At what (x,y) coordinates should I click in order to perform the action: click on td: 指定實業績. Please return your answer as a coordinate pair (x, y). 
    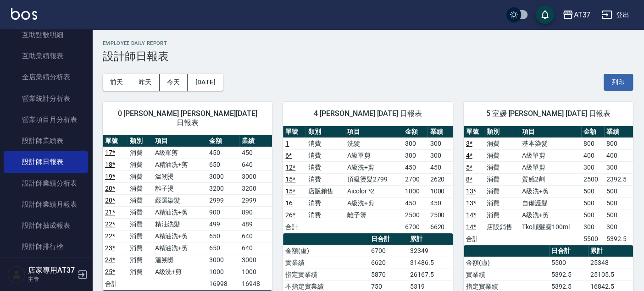
    Looking at the image, I should click on (326, 275).